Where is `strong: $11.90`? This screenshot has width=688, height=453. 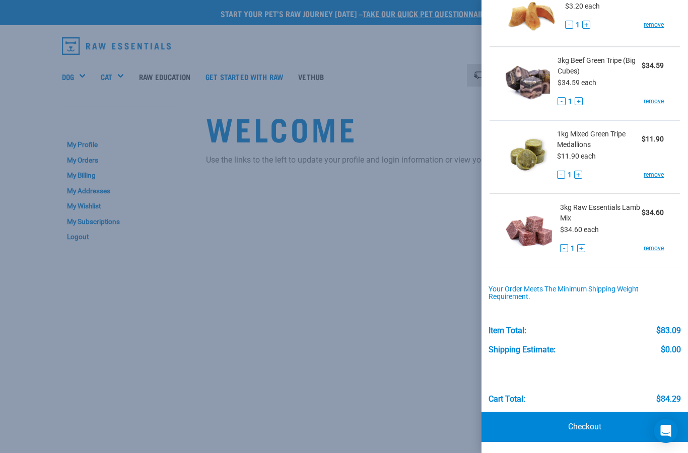 strong: $11.90 is located at coordinates (652, 139).